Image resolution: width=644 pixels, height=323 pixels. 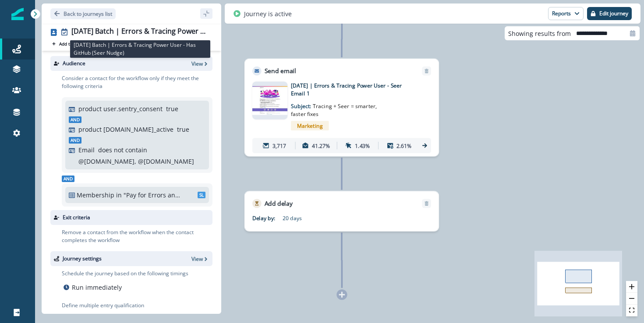 I want to click on button: Reports, so click(x=566, y=14).